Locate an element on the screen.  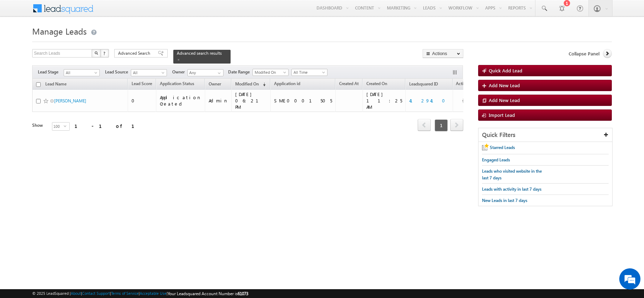
span: Date Range is located at coordinates (240, 72).